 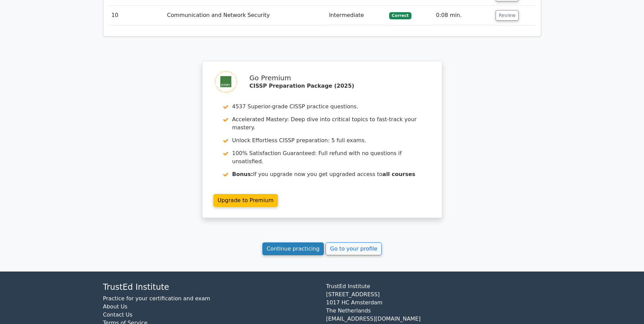 I want to click on span: Correct, so click(x=400, y=16).